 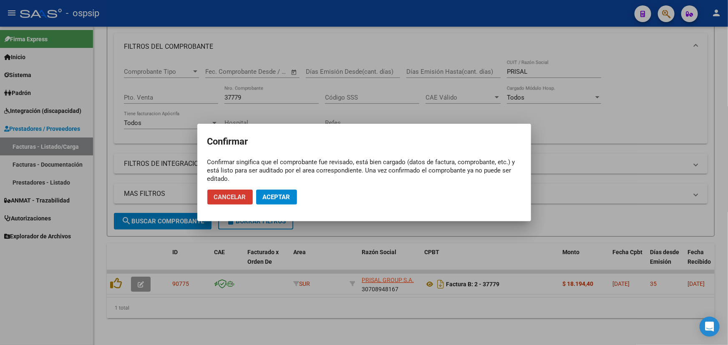 I want to click on span: Aceptar, so click(x=277, y=197).